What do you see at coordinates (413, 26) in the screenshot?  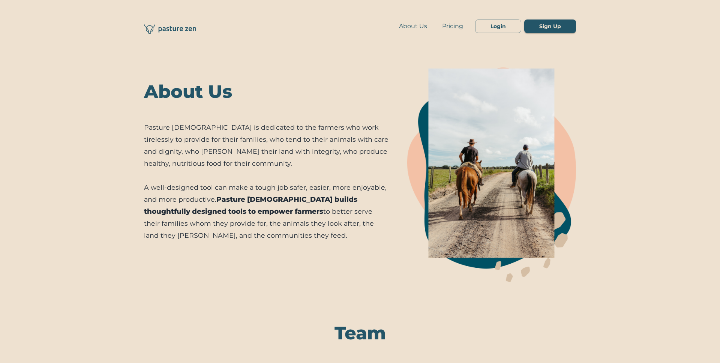 I see `a: About Us` at bounding box center [413, 26].